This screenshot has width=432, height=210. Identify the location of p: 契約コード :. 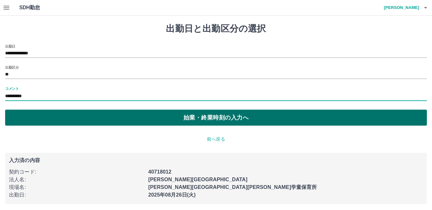
(77, 172).